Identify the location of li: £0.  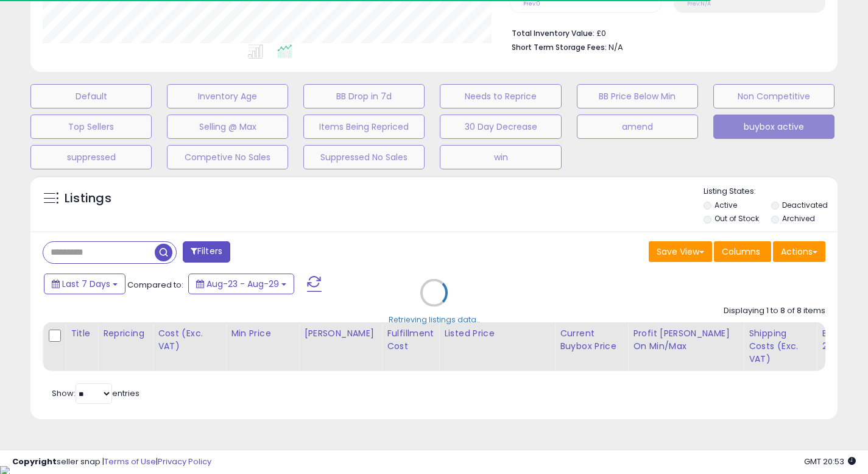
(664, 32).